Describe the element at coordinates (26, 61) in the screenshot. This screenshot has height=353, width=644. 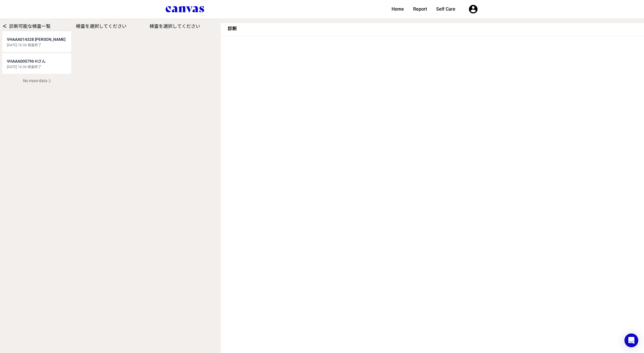
I see `span: VHAAA000796 Hさん` at that location.